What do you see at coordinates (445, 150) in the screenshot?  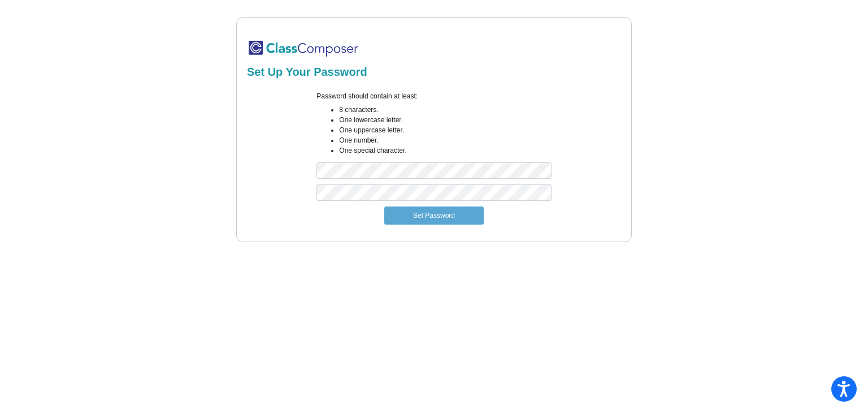 I see `li: One special character.` at bounding box center [445, 150].